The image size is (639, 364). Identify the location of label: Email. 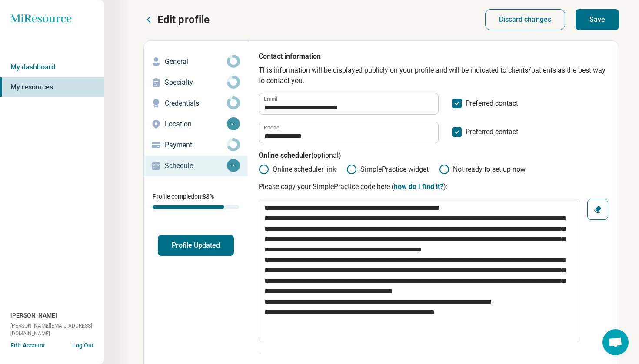
(270, 99).